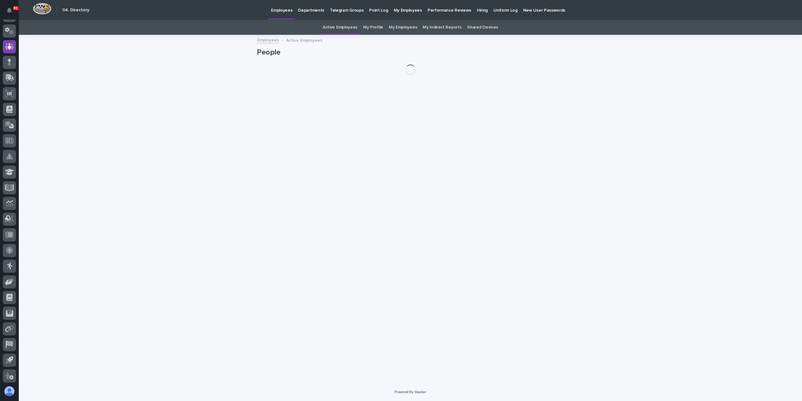 The height and width of the screenshot is (401, 802). Describe the element at coordinates (411, 52) in the screenshot. I see `h1: People` at that location.